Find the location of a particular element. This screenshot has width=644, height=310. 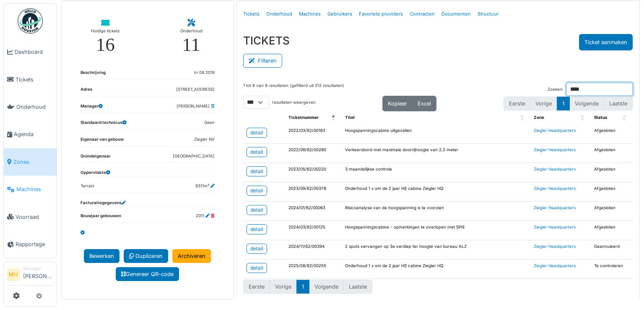

dt: Adres is located at coordinates (86, 91).